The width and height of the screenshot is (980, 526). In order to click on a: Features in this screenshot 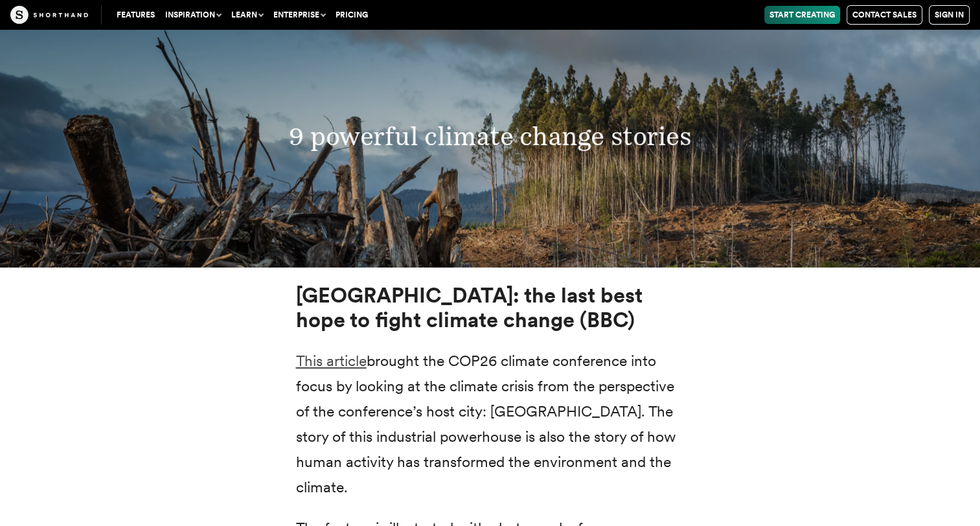, I will do `click(135, 15)`.